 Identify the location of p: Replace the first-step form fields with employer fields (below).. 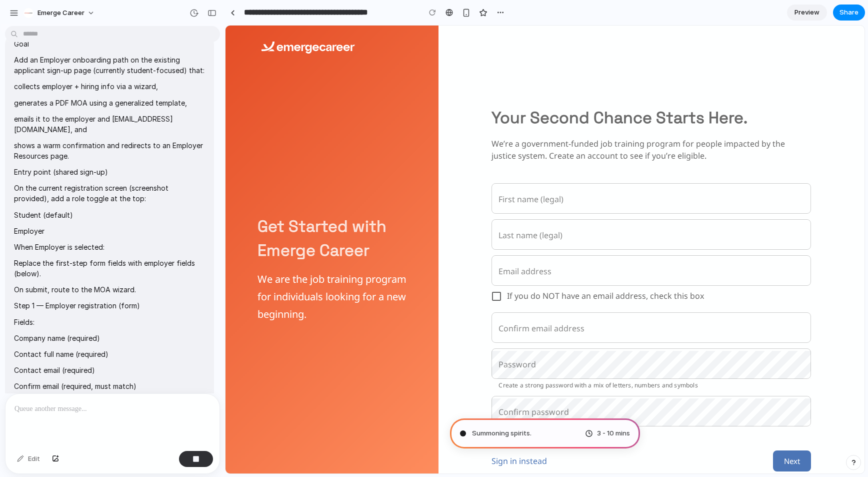
(110, 268).